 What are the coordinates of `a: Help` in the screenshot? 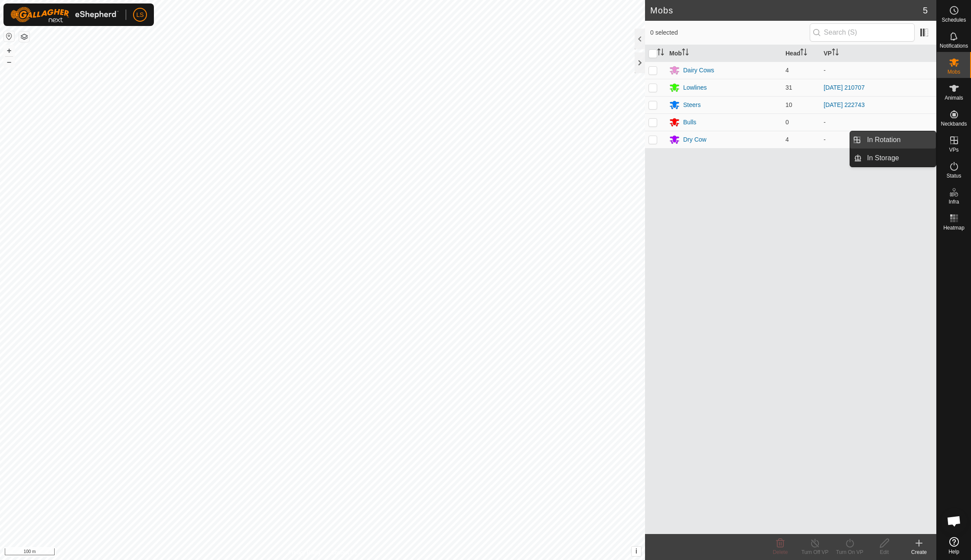 It's located at (954, 546).